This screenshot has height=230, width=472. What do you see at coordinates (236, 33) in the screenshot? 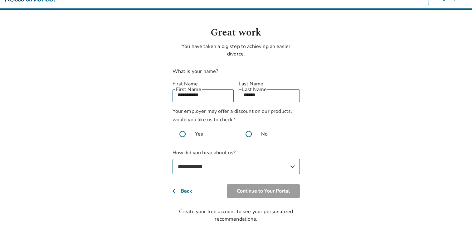
I see `h1: Great work` at bounding box center [236, 33].